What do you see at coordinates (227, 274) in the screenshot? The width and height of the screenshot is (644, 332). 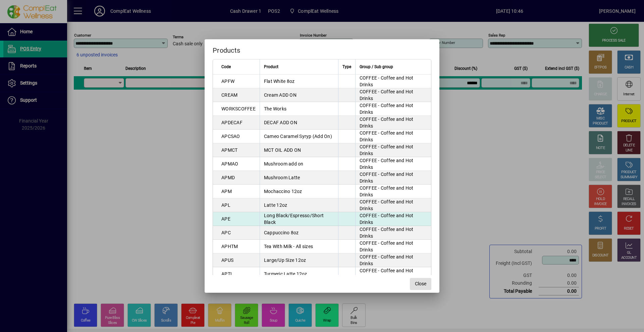 I see `div: APTL` at bounding box center [227, 274].